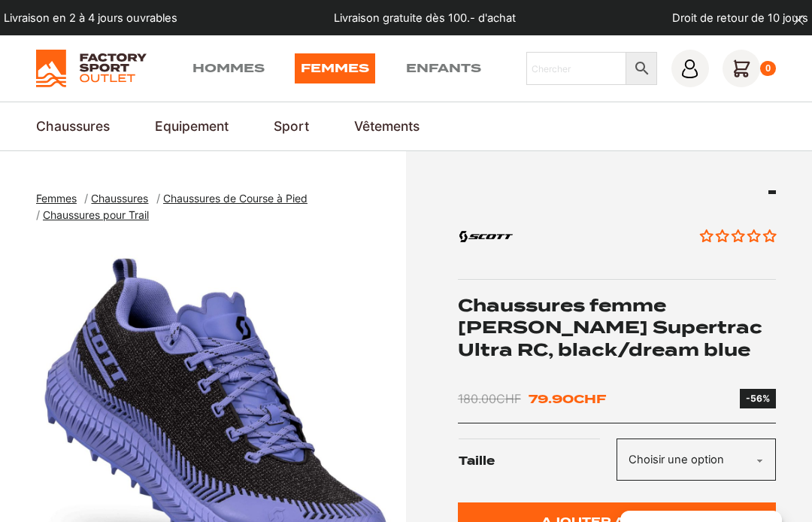 This screenshot has height=522, width=812. Describe the element at coordinates (768, 68) in the screenshot. I see `div: 0` at that location.